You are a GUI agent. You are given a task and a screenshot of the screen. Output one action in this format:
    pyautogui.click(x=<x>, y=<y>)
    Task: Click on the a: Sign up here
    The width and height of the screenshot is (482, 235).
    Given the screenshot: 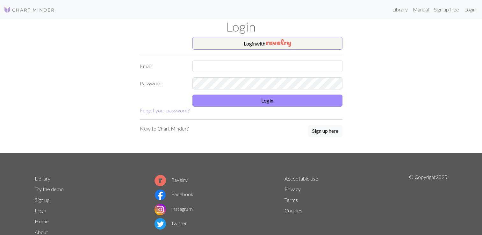 What is the action you would take?
    pyautogui.click(x=325, y=131)
    